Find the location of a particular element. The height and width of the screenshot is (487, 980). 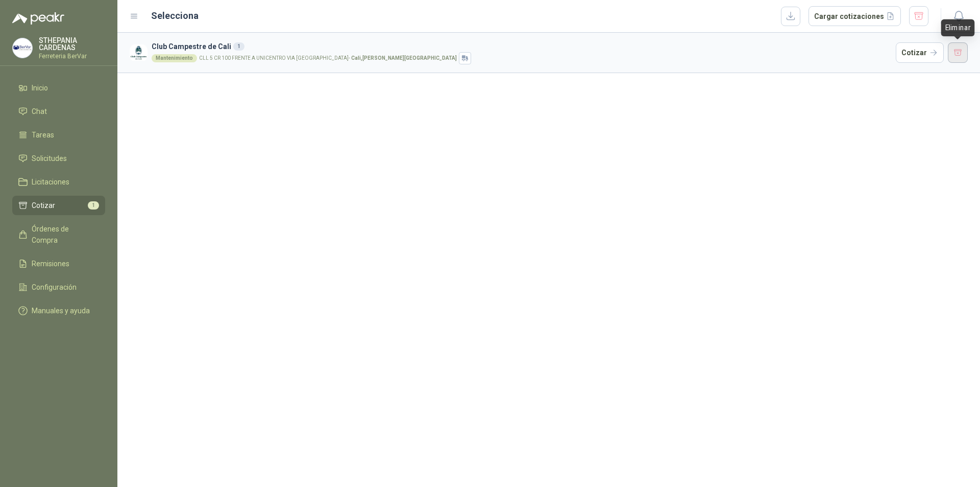

a: Chat is located at coordinates (59, 111).